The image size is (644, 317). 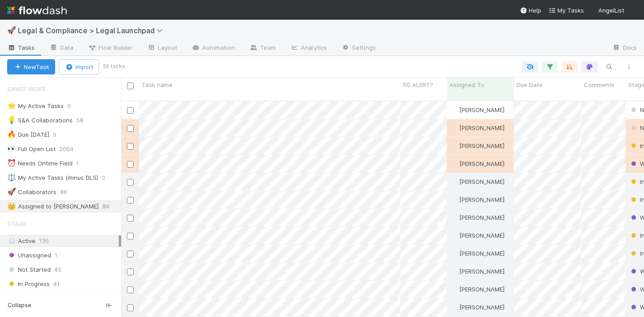 I want to click on a: Data, so click(x=62, y=48).